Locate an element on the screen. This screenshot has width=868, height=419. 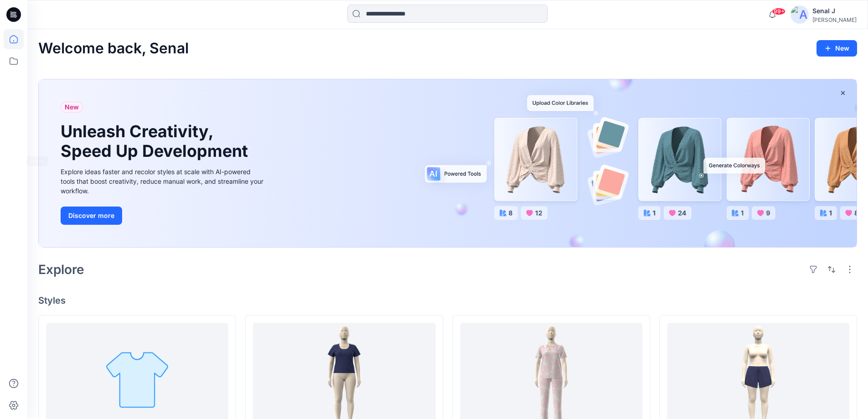
button: Discover more is located at coordinates (91, 216).